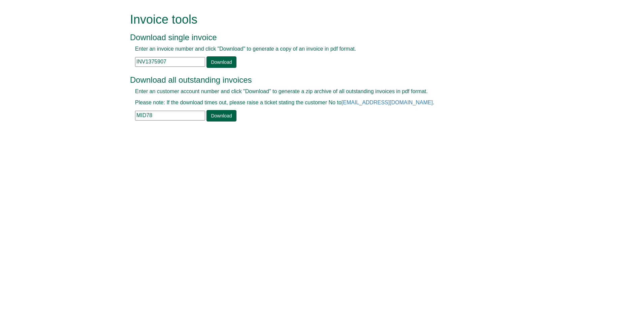 The height and width of the screenshot is (322, 644). What do you see at coordinates (170, 115) in the screenshot?
I see `input: e.g. BLA02` at bounding box center [170, 115].